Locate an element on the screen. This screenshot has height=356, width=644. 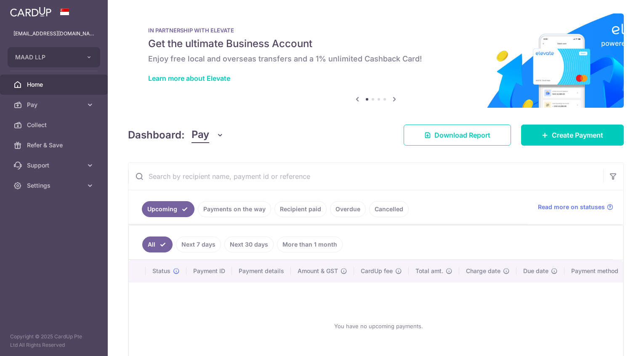
span: MAAD LLP is located at coordinates (46, 57).